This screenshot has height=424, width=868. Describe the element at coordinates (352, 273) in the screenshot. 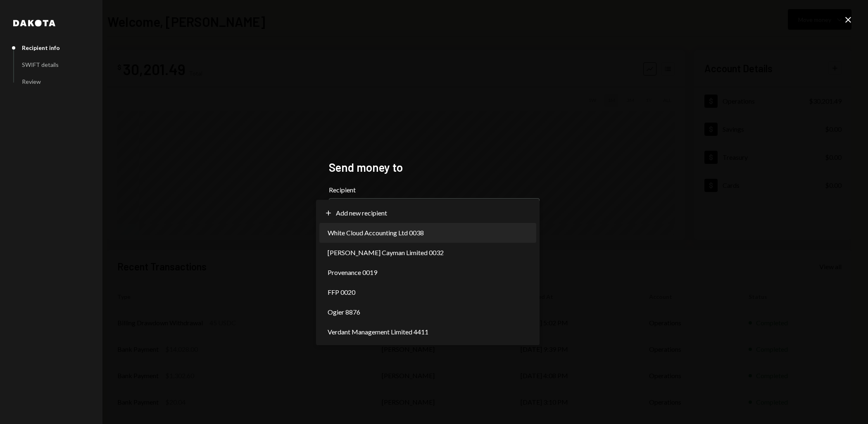

I see `span: Provenance 0019` at that location.